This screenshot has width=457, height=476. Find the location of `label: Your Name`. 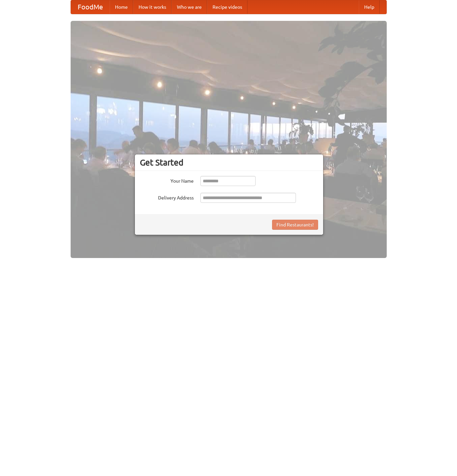

label: Your Name is located at coordinates (167, 180).